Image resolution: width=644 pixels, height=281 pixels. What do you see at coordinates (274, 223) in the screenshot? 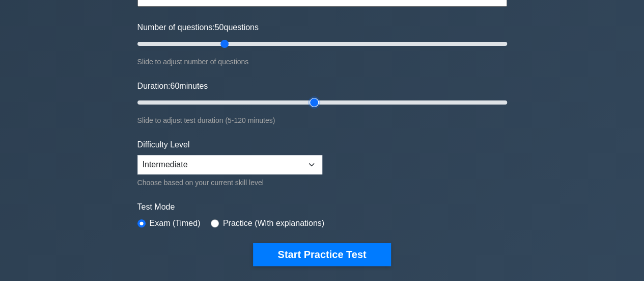
I see `label: Practice (With explanations)` at bounding box center [274, 223].